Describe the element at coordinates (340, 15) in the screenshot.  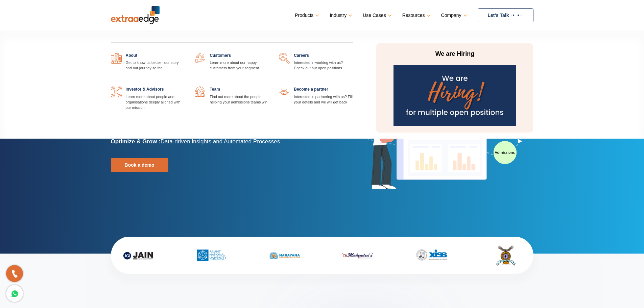
I see `a: Industry` at that location.